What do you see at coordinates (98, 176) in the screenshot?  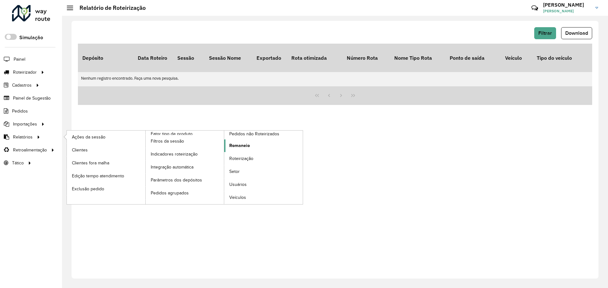 I see `span: Edição tempo atendimento` at bounding box center [98, 176].